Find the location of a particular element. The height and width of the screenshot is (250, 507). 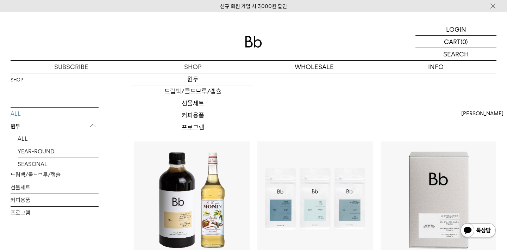

img: 카카오톡 채널 1:1 채팅 버튼 is located at coordinates (478, 231).